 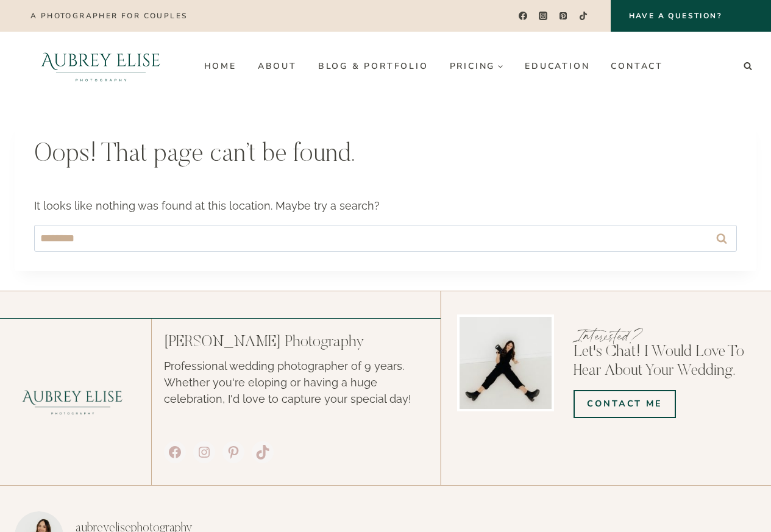 What do you see at coordinates (583, 16) in the screenshot?
I see `a: TikTok` at bounding box center [583, 16].